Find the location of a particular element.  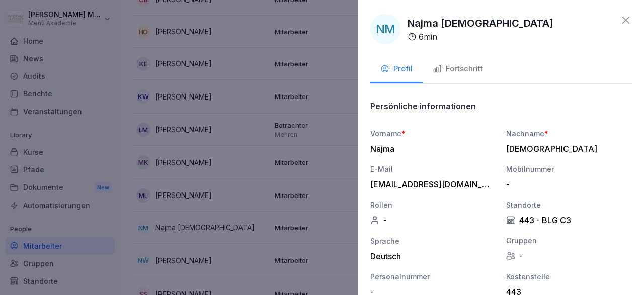

div: Standorte is located at coordinates (569, 204).